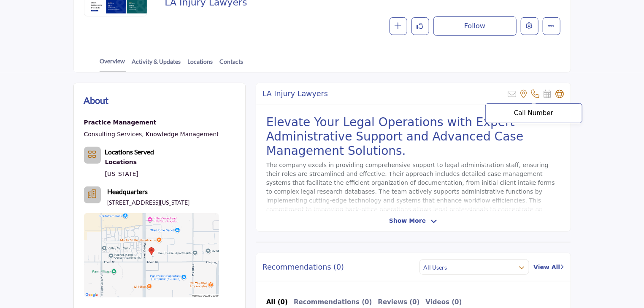 The width and height of the screenshot is (644, 308). Describe the element at coordinates (399, 302) in the screenshot. I see `b: Reviews (0)` at that location.